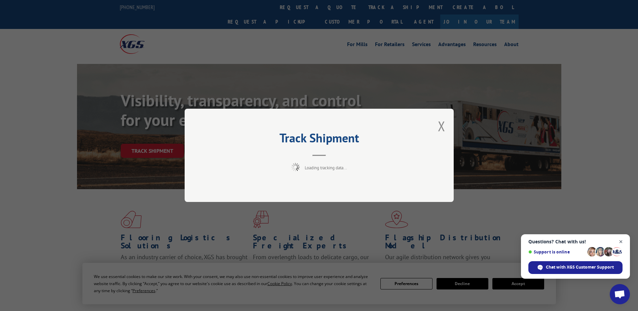  What do you see at coordinates (295, 167) in the screenshot?
I see `img: xgs-loading` at bounding box center [295, 167].